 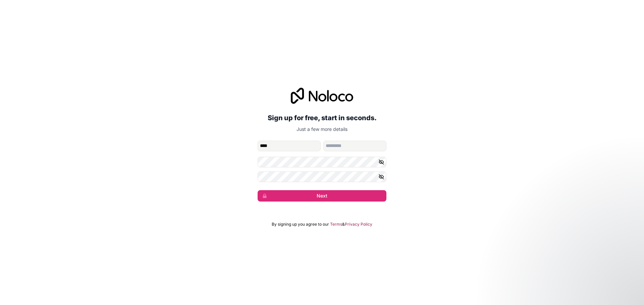 What do you see at coordinates (289, 146) in the screenshot?
I see `input: given-name` at bounding box center [289, 146].